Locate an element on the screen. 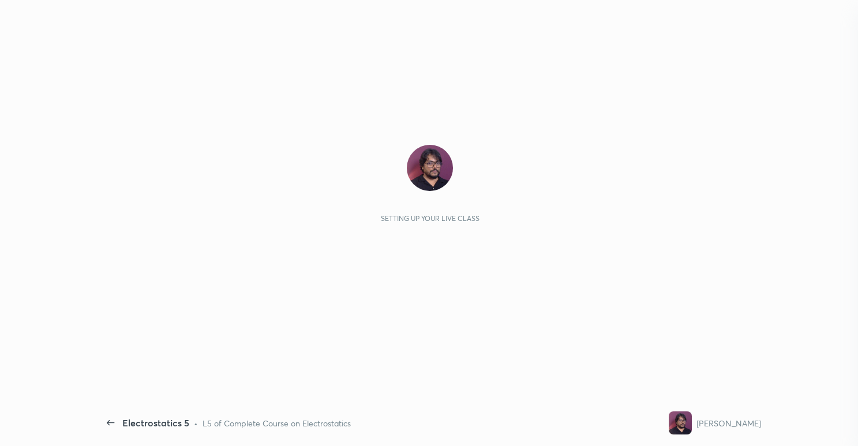 Image resolution: width=858 pixels, height=446 pixels. div: Setting up your live class is located at coordinates (430, 218).